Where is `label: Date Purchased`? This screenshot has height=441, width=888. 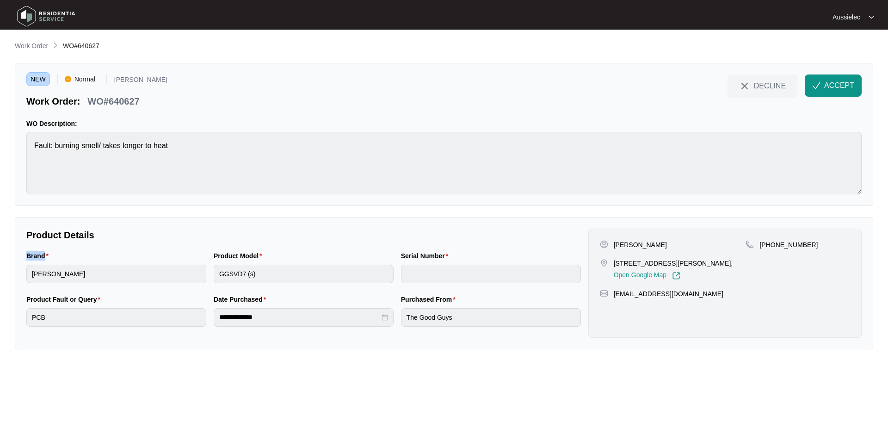
label: Date Purchased is located at coordinates (241, 299).